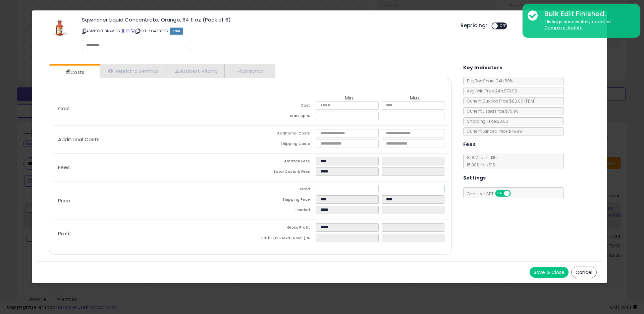 The width and height of the screenshot is (644, 314). Describe the element at coordinates (491, 91) in the screenshot. I see `span: Avg. Win Price 24h: $79.98` at that location.